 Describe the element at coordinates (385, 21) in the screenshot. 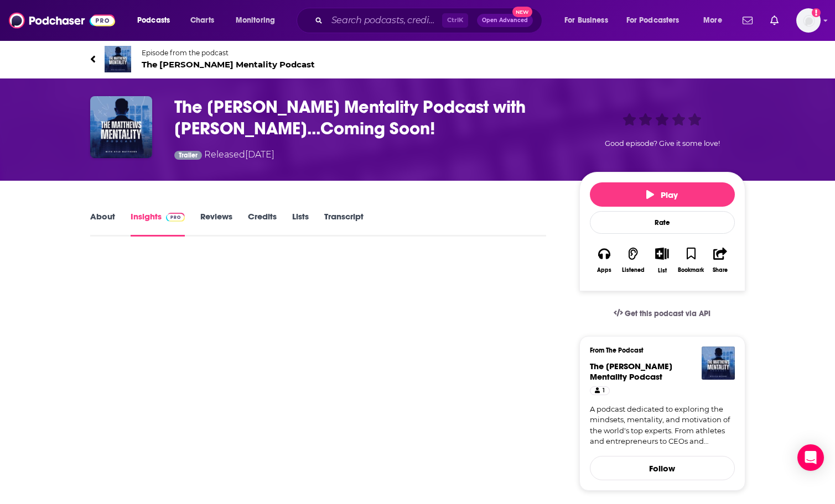

I see `input: Search podcasts, credits, & more...` at that location.